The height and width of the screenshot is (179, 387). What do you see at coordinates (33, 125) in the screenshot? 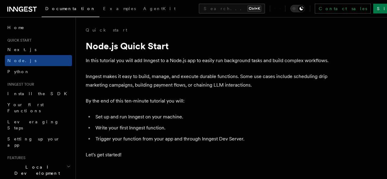
I see `span: Leveraging Steps` at bounding box center [33, 125].